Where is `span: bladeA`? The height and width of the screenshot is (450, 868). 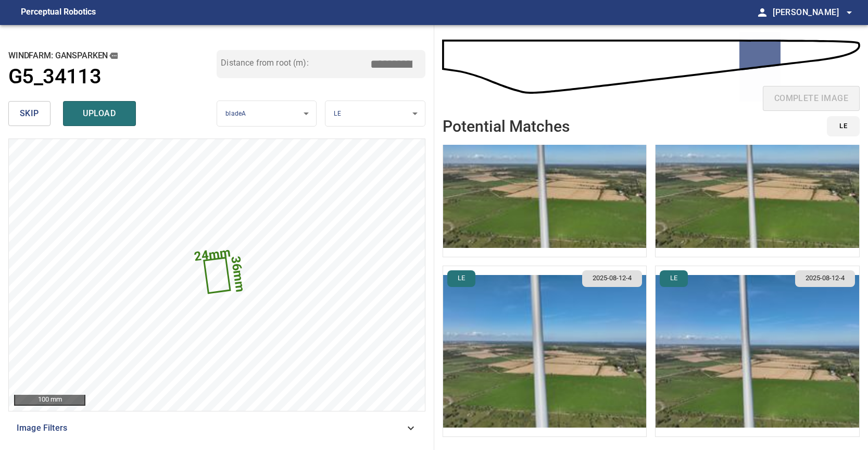 span: bladeA is located at coordinates (235, 114).